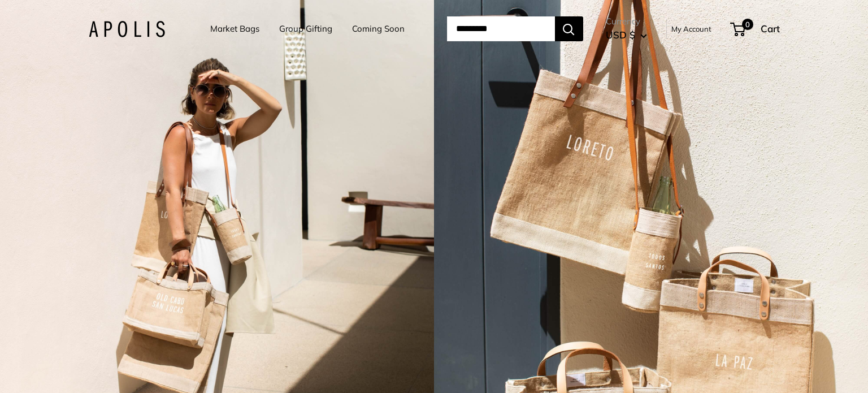  What do you see at coordinates (627, 35) in the screenshot?
I see `button: USD $` at bounding box center [627, 35].